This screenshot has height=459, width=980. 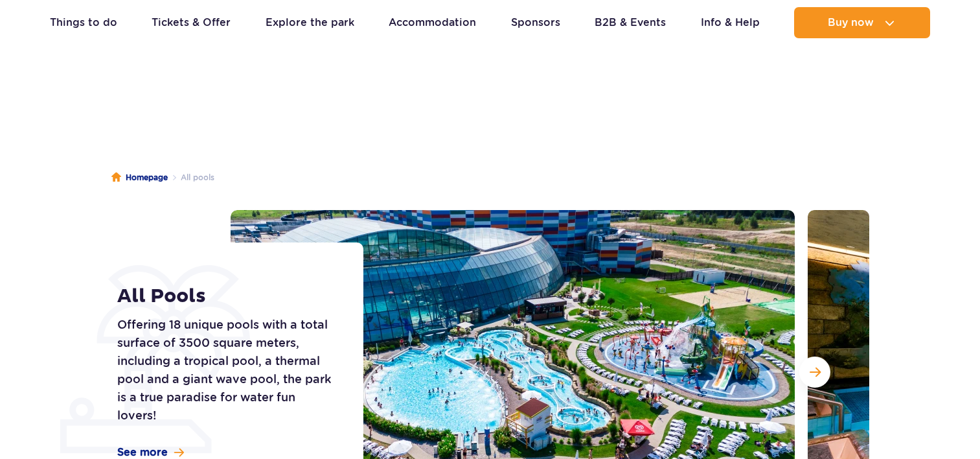 What do you see at coordinates (730, 22) in the screenshot?
I see `a: Info & Help` at bounding box center [730, 22].